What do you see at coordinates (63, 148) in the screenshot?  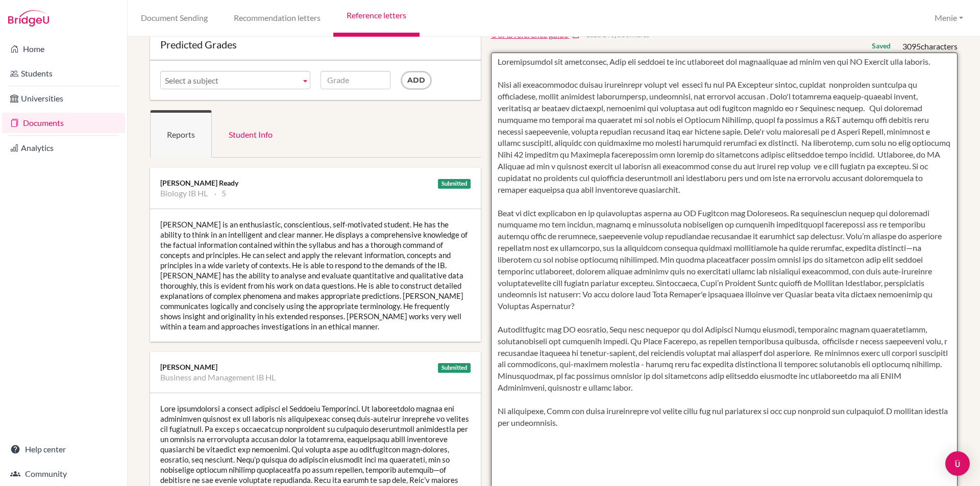 I see `a: Analytics` at bounding box center [63, 148].